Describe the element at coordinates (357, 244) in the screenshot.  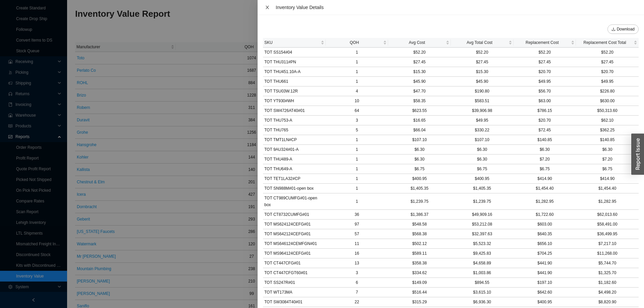
I see `td: 11` at that location.